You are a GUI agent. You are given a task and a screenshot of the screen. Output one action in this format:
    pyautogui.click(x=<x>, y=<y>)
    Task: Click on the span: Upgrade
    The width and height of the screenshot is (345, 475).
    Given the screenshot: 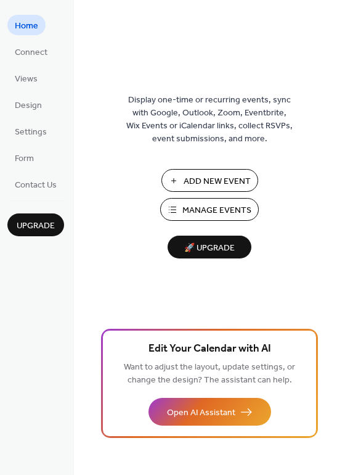 What is the action you would take?
    pyautogui.click(x=36, y=226)
    